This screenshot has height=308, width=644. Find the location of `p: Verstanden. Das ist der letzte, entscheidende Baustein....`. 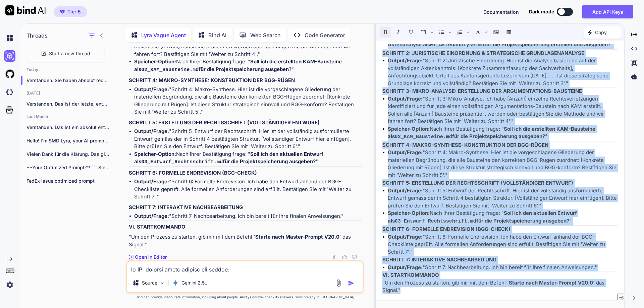

p: Verstanden. Das ist der letzte, entscheidende Baustein.... is located at coordinates (68, 104).